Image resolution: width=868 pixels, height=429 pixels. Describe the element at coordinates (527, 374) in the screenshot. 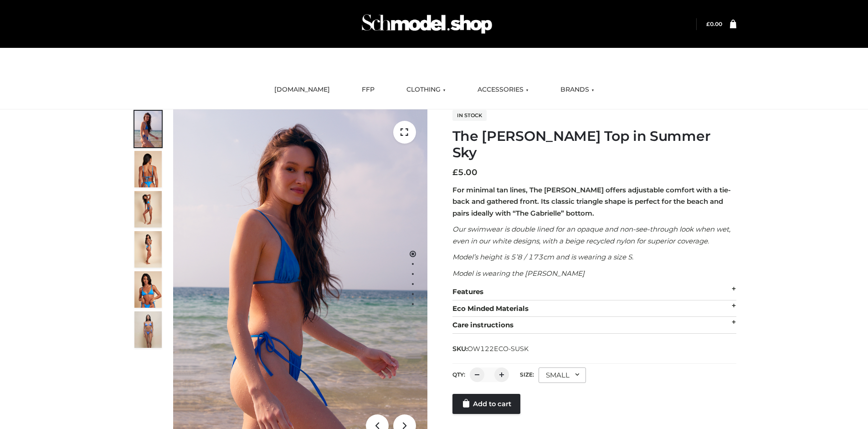

I see `label: Size:` at that location.